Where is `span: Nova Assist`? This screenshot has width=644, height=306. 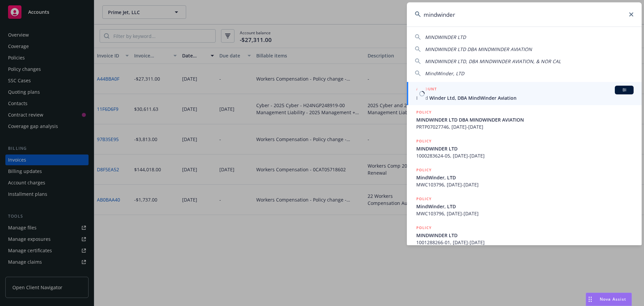 span: Nova Assist is located at coordinates (613, 299).